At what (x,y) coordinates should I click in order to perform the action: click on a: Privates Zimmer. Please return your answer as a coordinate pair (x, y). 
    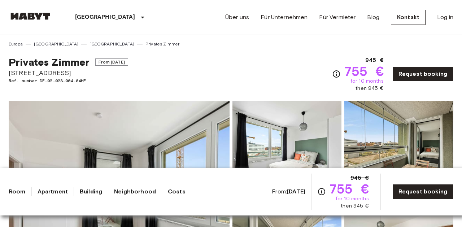
    Looking at the image, I should click on (162, 44).